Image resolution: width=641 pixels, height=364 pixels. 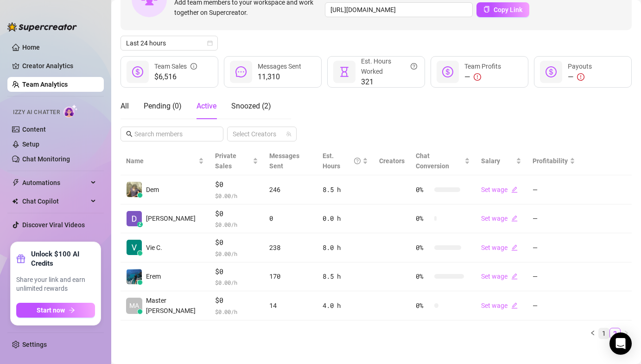 I want to click on span: Share your link and earn unlimited rewards, so click(x=56, y=284).